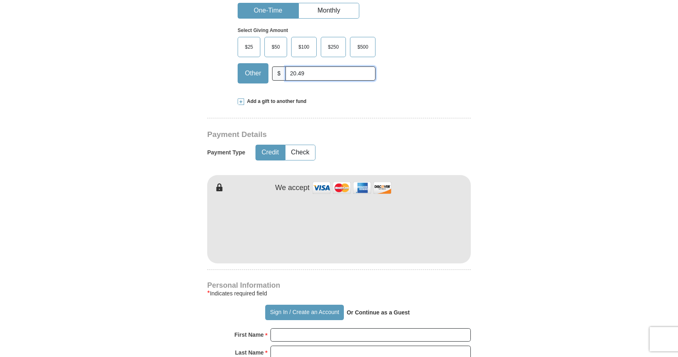 The image size is (678, 357). Describe the element at coordinates (253, 73) in the screenshot. I see `span: Other` at that location.